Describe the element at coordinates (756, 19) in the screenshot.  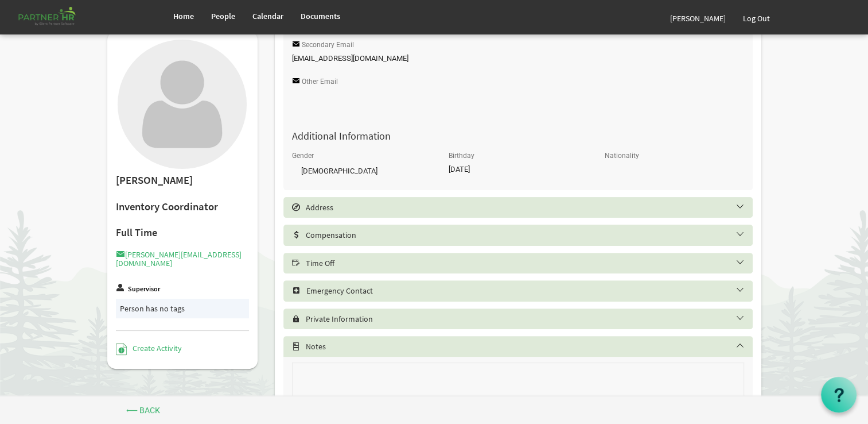
I see `a: Log Out` at that location.